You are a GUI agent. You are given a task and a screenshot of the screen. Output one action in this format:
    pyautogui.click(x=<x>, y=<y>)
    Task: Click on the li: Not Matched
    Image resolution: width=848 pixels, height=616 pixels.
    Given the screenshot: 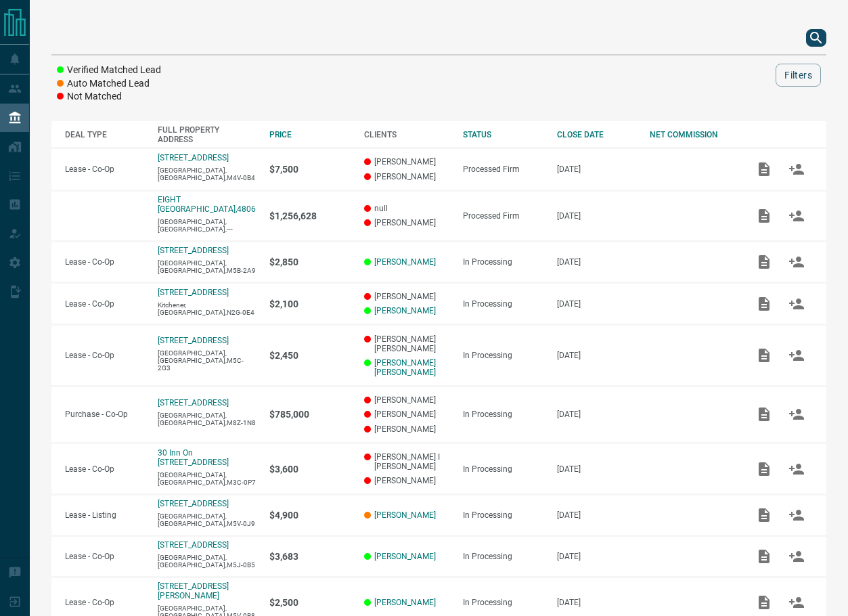 What is the action you would take?
    pyautogui.click(x=109, y=97)
    